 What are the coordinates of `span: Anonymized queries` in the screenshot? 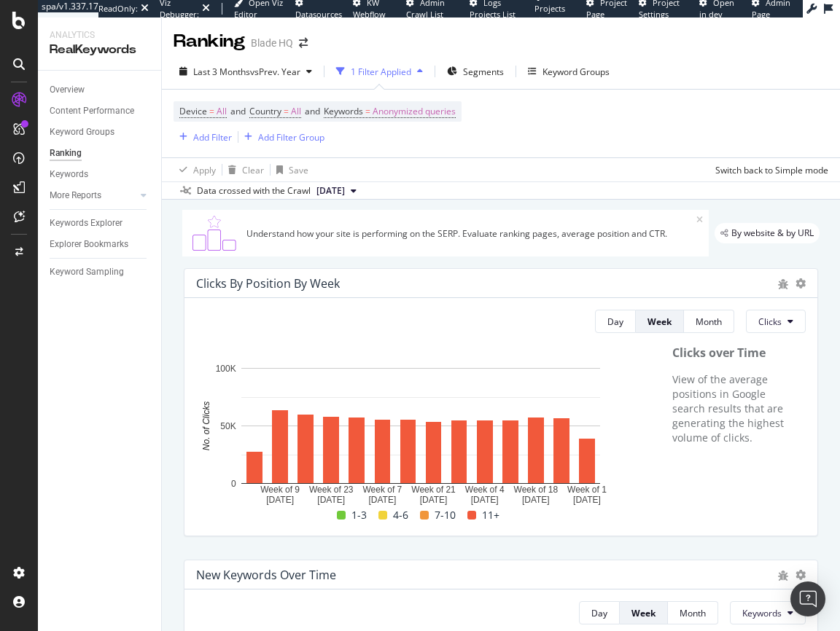 It's located at (414, 112).